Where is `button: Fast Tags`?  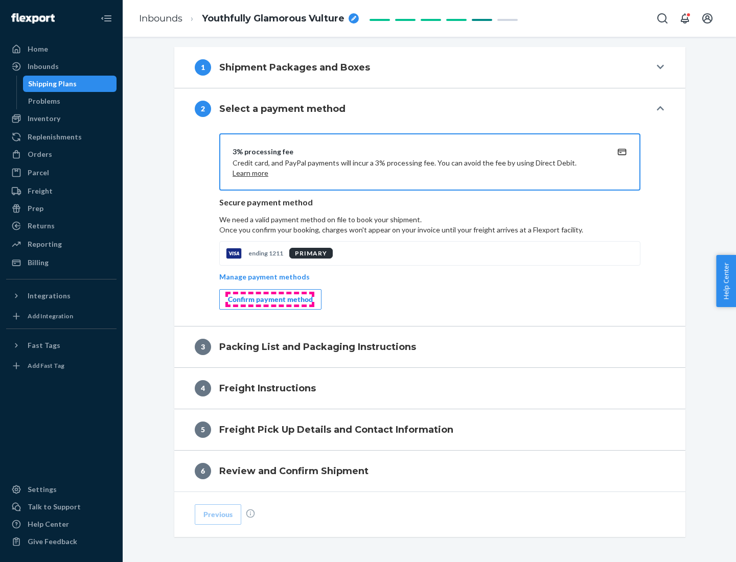 button: Fast Tags is located at coordinates (61, 346).